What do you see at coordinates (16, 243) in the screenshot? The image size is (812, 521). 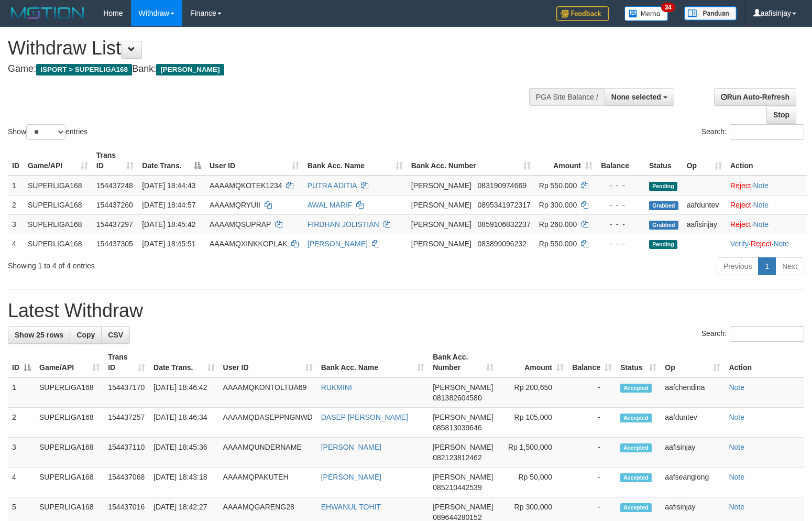 I see `td: 4` at bounding box center [16, 243].